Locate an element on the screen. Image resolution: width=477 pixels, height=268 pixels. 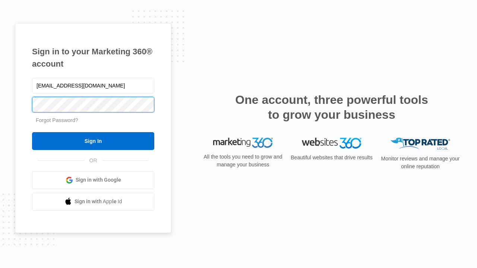
span: OR is located at coordinates (93, 161).